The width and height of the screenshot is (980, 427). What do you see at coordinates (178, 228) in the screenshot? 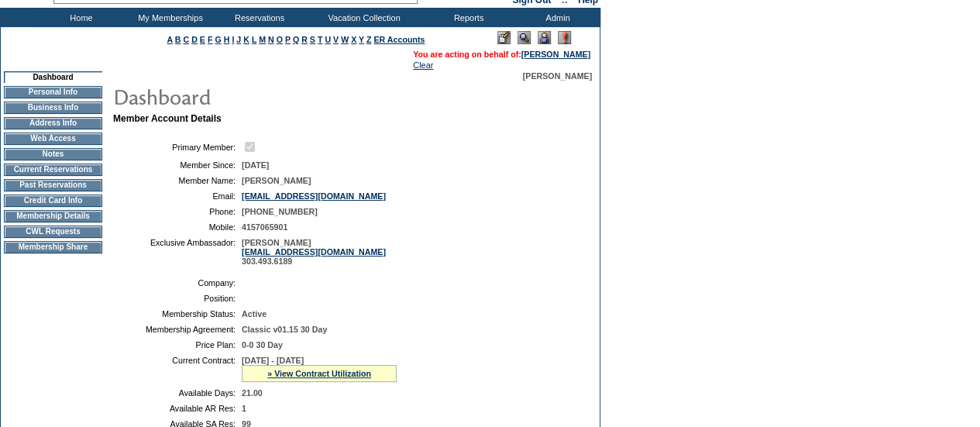
I see `td: Mobile:` at bounding box center [178, 228].